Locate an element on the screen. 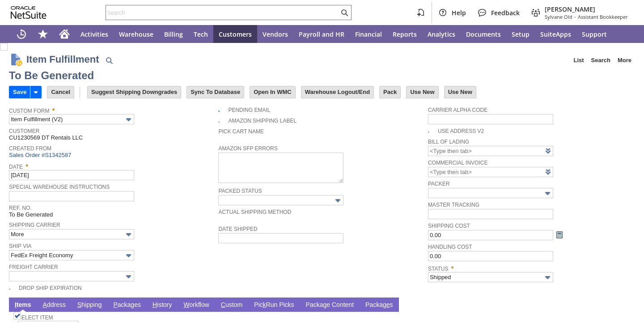 The width and height of the screenshot is (644, 323). span: Feedback is located at coordinates (505, 12).